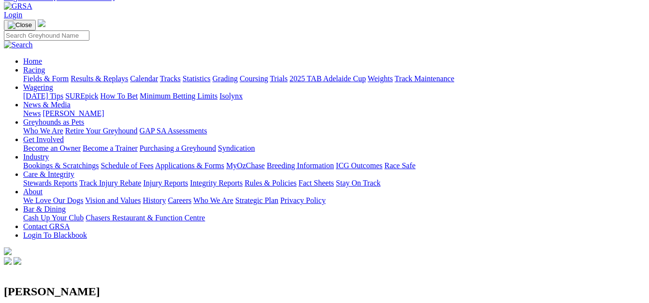 Image resolution: width=649 pixels, height=303 pixels. I want to click on div: Wagering, so click(334, 96).